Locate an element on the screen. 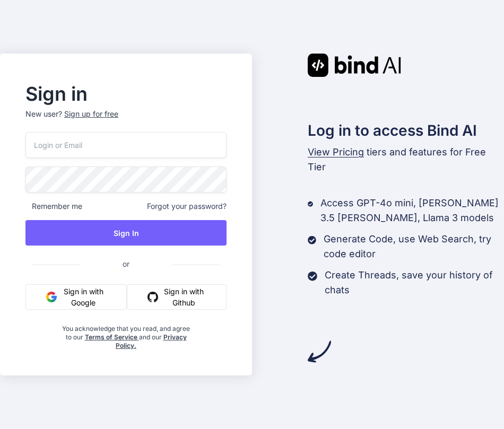 This screenshot has width=504, height=429. span: Remember me is located at coordinates (54, 207).